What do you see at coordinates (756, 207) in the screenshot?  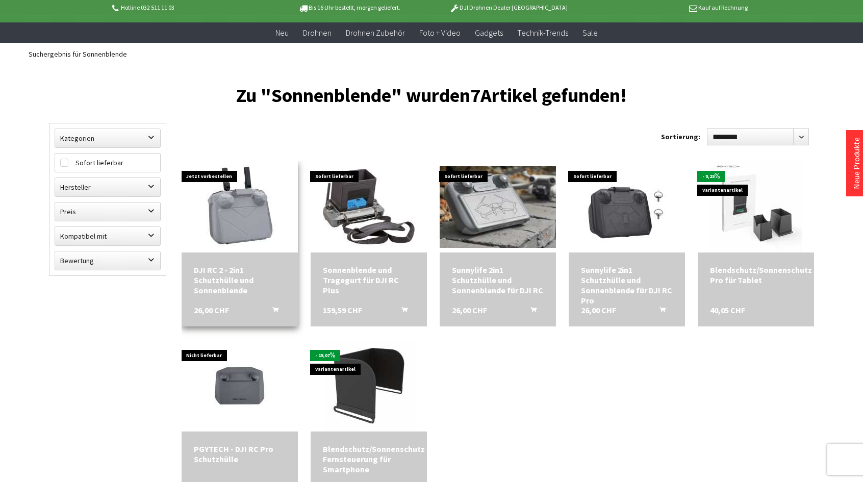 I see `img: Blendschutz/Sonnenschutz Pro für Tablet` at bounding box center [756, 207].